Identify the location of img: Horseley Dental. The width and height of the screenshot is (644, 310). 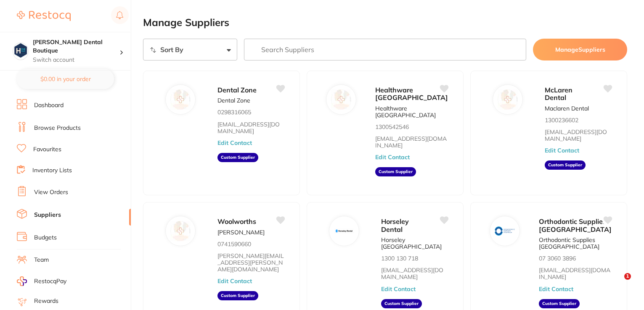
(344, 231).